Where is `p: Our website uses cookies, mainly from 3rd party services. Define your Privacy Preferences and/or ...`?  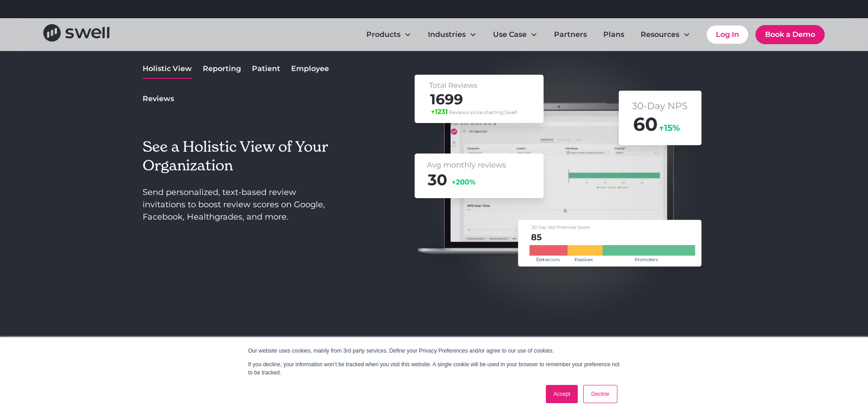 p: Our website uses cookies, mainly from 3rd party services. Define your Privacy Preferences and/or ... is located at coordinates (434, 351).